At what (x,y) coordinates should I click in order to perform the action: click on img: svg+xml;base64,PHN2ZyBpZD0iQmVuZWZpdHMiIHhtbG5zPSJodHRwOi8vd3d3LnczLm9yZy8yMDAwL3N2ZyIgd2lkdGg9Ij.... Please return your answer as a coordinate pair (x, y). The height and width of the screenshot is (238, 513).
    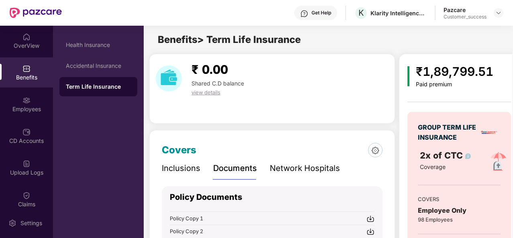
    Looking at the image, I should click on (26, 69).